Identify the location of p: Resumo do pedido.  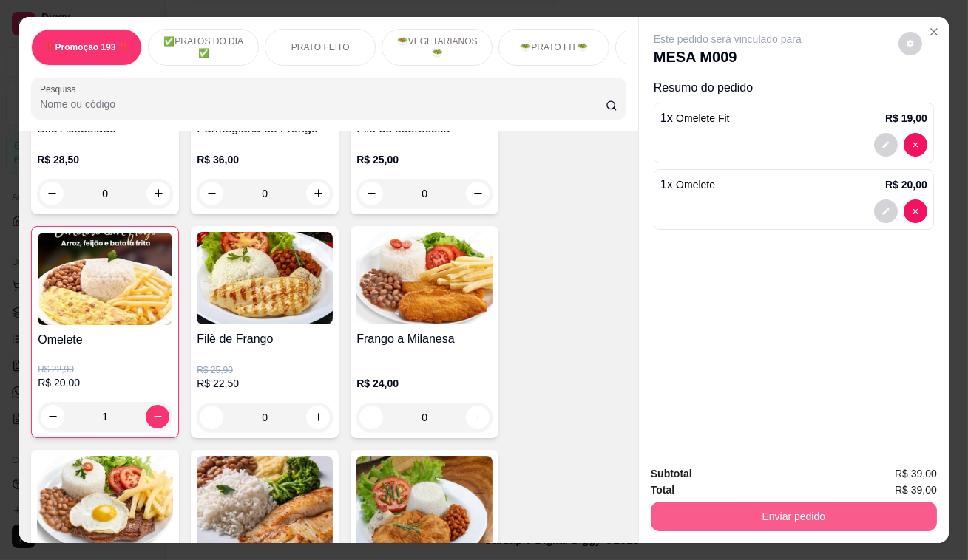
(793, 88).